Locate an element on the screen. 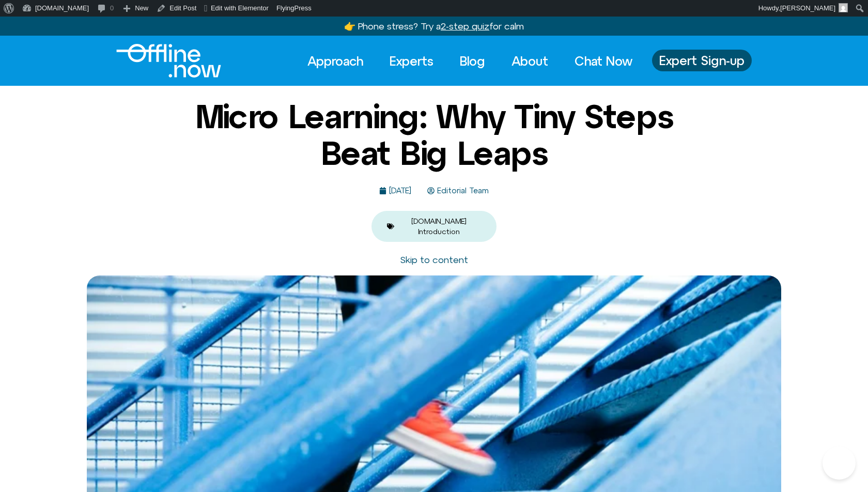  a: About is located at coordinates (530, 61).